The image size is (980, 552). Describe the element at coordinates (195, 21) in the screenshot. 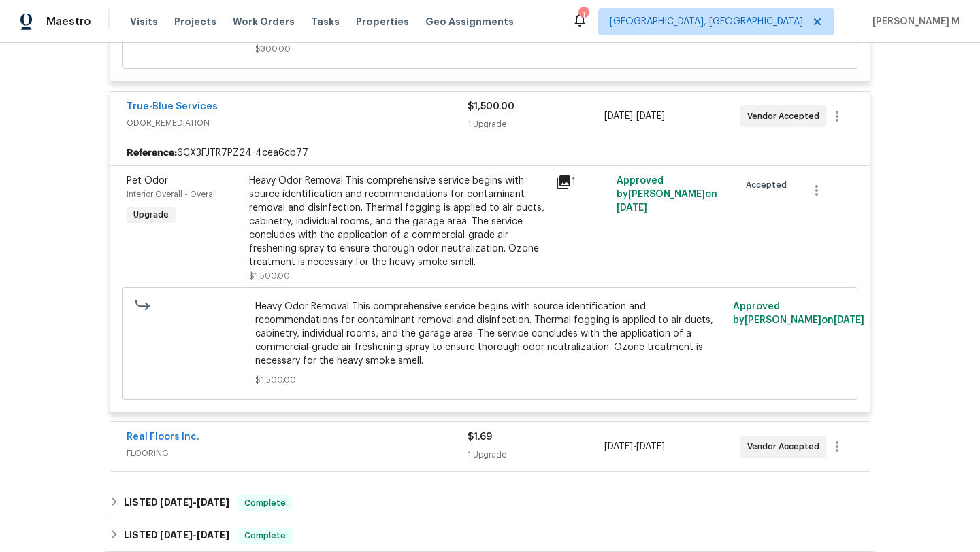

I see `span: Projects` at that location.